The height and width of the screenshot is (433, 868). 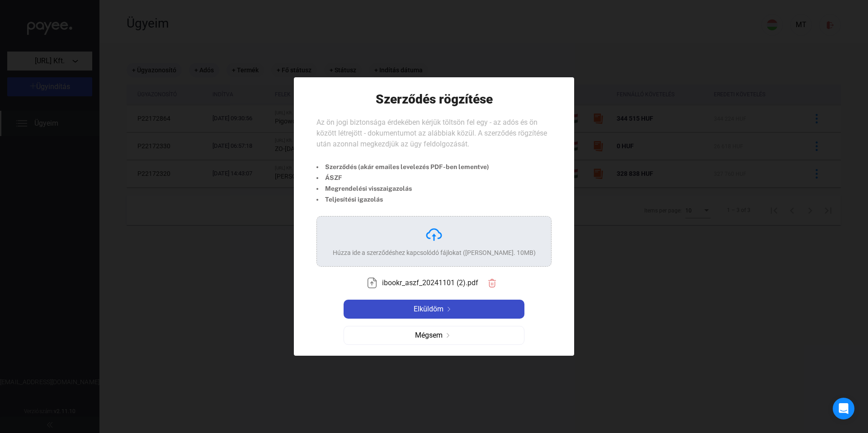 What do you see at coordinates (434, 99) in the screenshot?
I see `h1: Szerződés rögzítése` at bounding box center [434, 99].